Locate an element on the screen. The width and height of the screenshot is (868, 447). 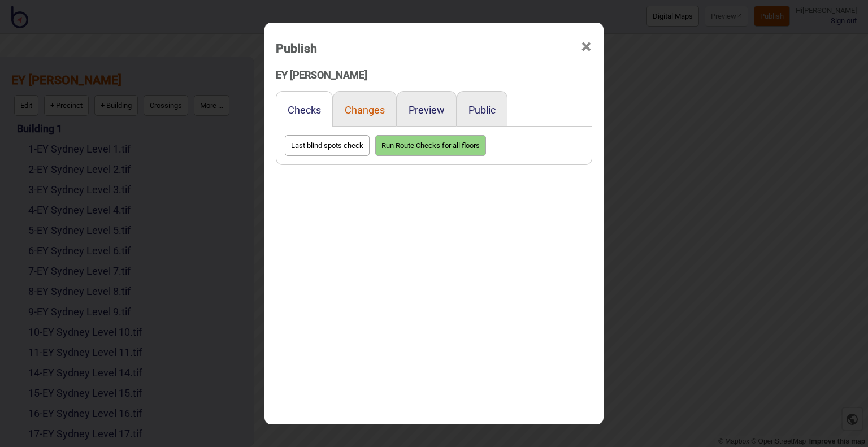
button: Preview is located at coordinates (426, 110).